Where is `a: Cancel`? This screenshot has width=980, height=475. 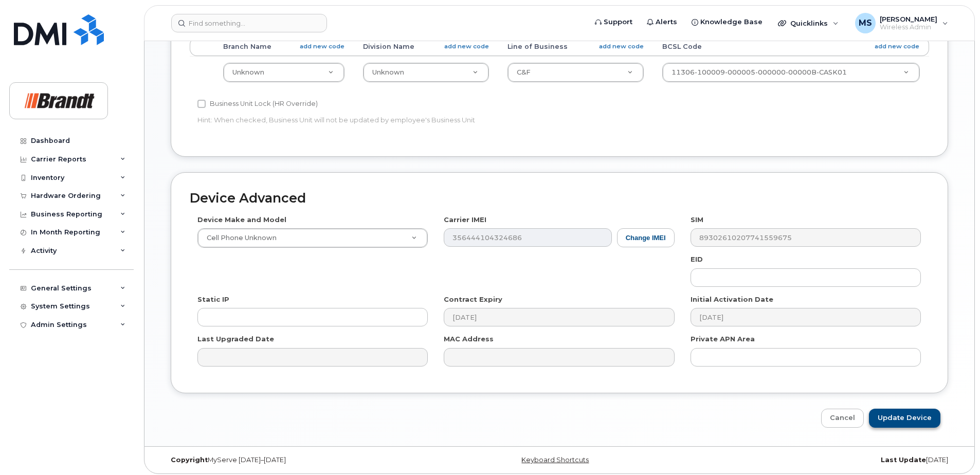
a: Cancel is located at coordinates (842, 418).